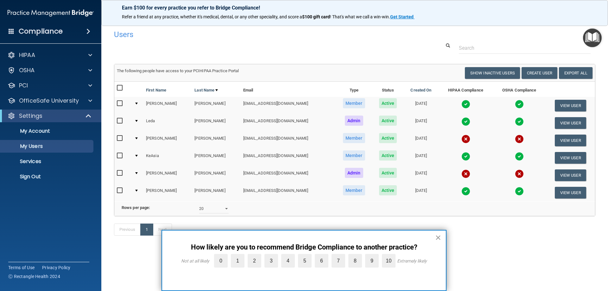 The image size is (608, 291). What do you see at coordinates (195, 261) in the screenshot?
I see `div: Not at all likely` at bounding box center [195, 261].